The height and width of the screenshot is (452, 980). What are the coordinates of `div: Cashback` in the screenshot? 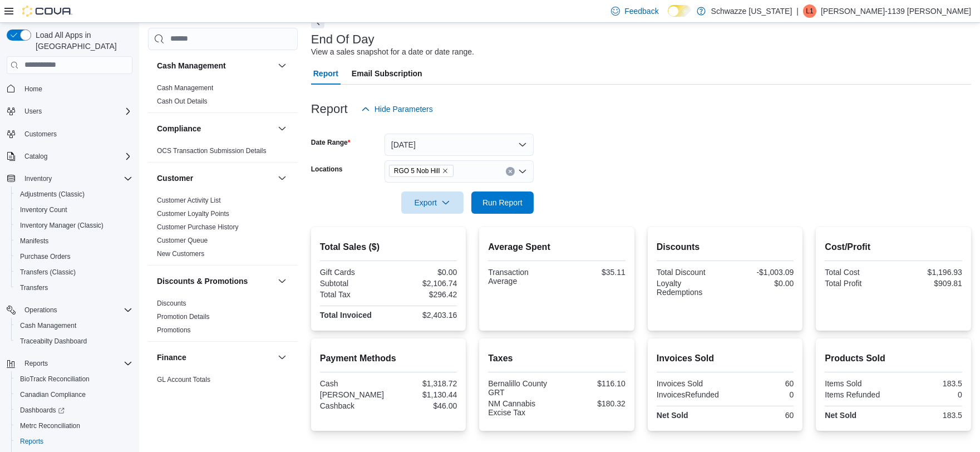 It's located at (352, 406).